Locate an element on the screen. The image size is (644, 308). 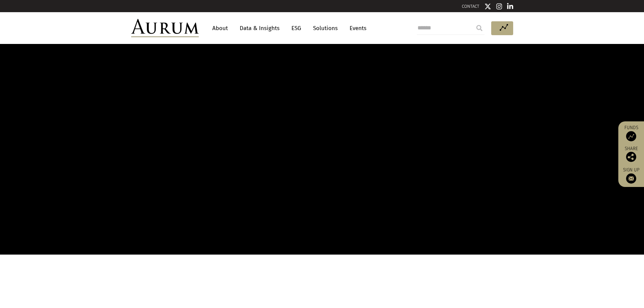
a: Sign up is located at coordinates (631, 175).